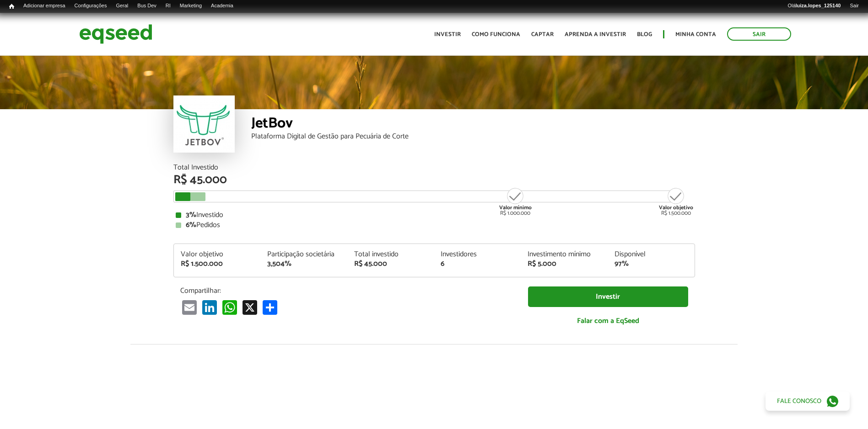 Image resolution: width=868 pixels, height=429 pixels. Describe the element at coordinates (434, 168) in the screenshot. I see `div: Total Investido` at that location.